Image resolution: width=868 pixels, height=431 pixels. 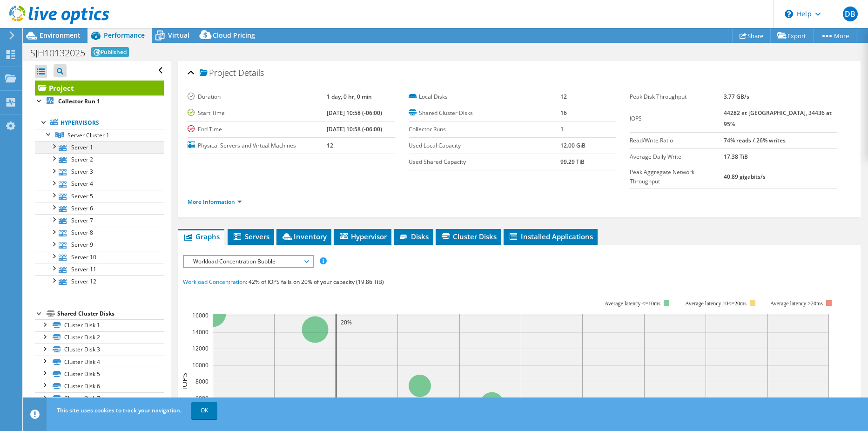 What do you see at coordinates (58, 53) in the screenshot?
I see `h1: SJH10132025` at bounding box center [58, 53].